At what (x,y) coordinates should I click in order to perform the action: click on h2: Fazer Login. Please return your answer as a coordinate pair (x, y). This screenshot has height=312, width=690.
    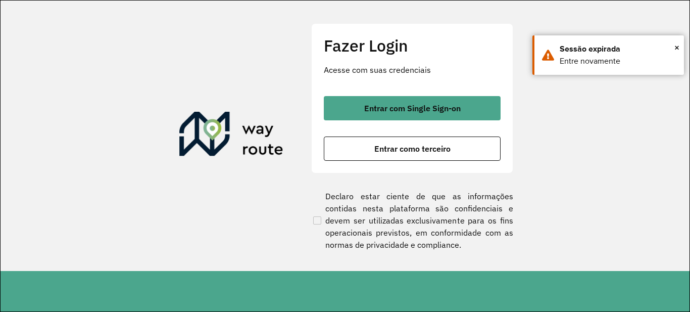
    Looking at the image, I should click on (412, 45).